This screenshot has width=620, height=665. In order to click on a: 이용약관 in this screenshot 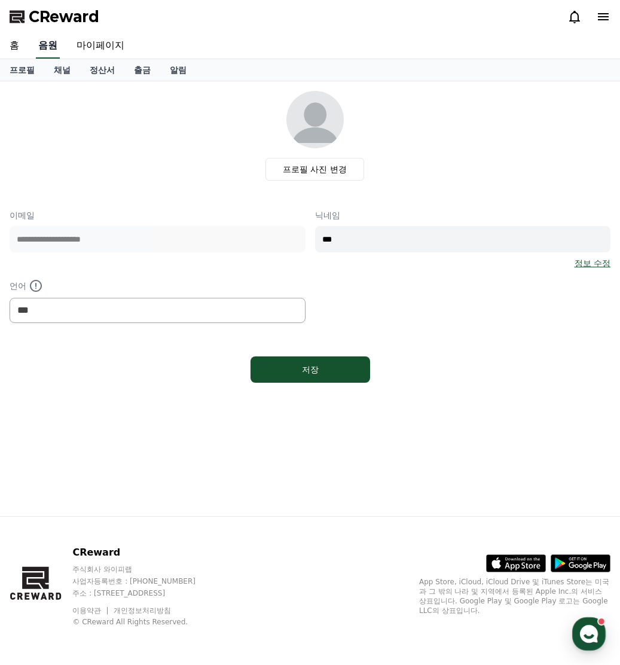, I will do `click(91, 610)`.